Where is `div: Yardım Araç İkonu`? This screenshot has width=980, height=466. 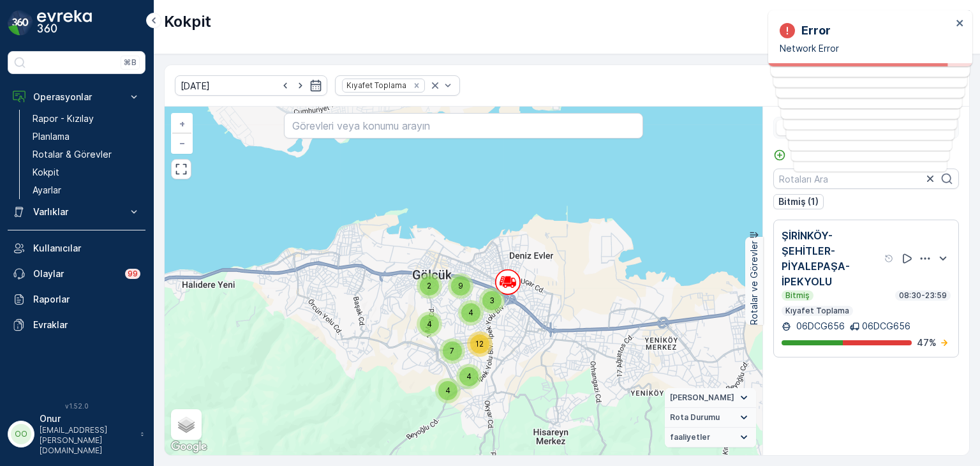 div: Yardım Araç İkonu is located at coordinates (890, 258).